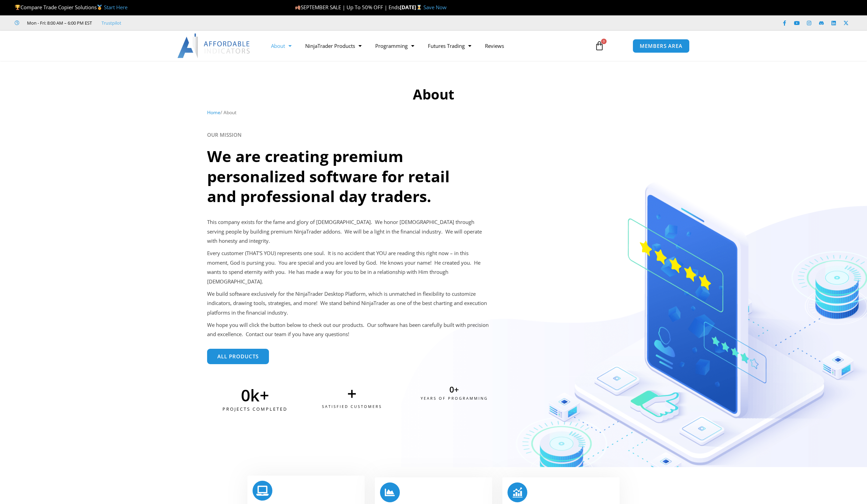 The height and width of the screenshot is (504, 867). I want to click on a: All Products, so click(238, 356).